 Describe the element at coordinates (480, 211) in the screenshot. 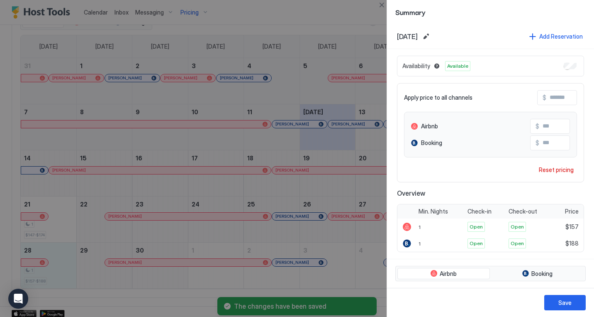

I see `span: Check-in` at that location.